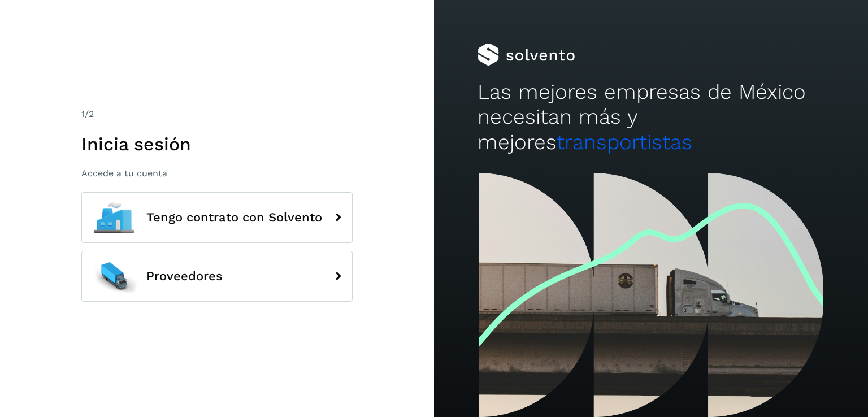  What do you see at coordinates (625, 142) in the screenshot?
I see `span: transportistas` at bounding box center [625, 142].